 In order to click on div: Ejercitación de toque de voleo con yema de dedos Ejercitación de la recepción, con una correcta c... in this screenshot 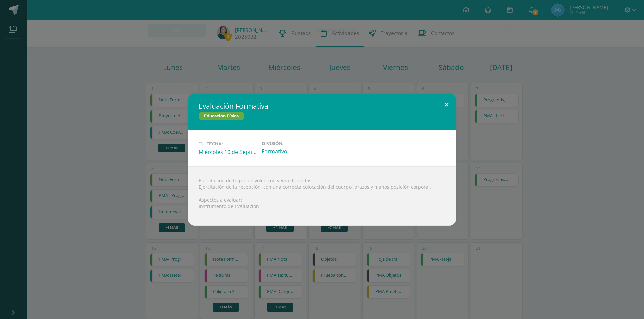, I will do `click(322, 196)`.